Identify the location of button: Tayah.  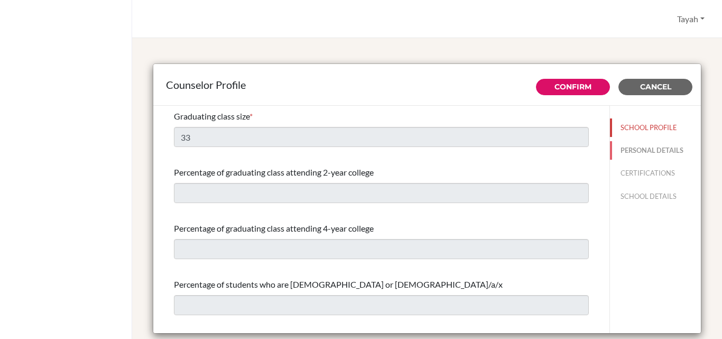
(691, 19).